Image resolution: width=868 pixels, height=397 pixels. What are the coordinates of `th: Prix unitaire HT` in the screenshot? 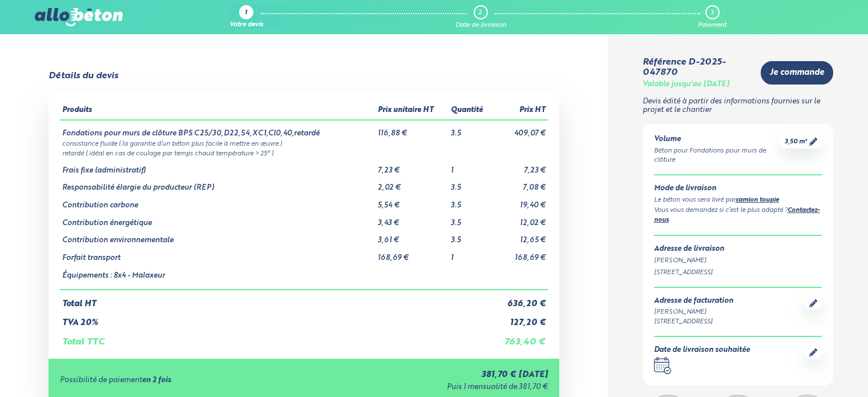 It's located at (412, 111).